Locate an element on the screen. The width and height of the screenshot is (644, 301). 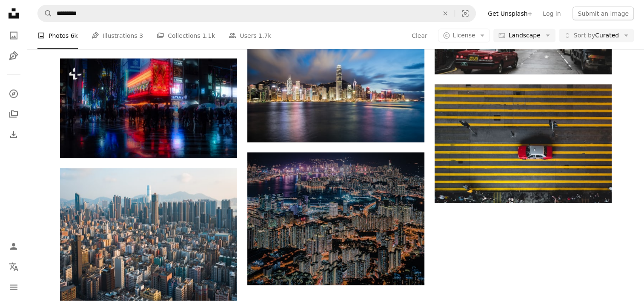
a: Photos is located at coordinates (14, 36).